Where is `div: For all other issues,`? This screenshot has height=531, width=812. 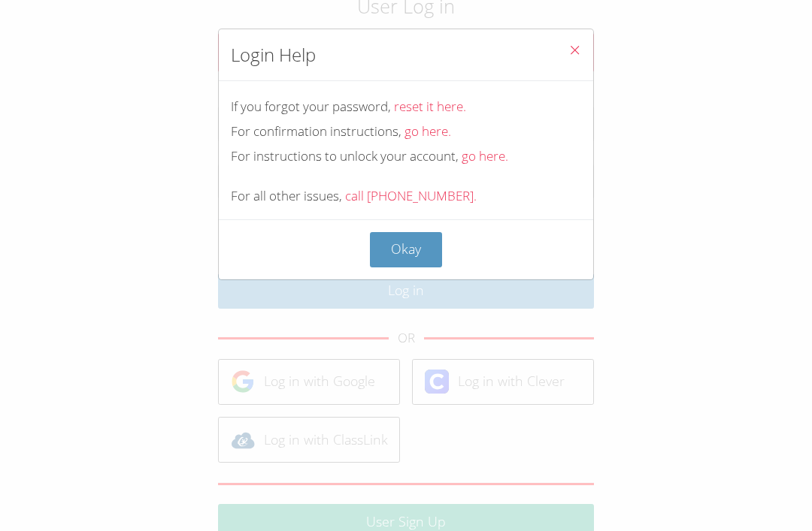
div: For all other issues, is located at coordinates (406, 196).